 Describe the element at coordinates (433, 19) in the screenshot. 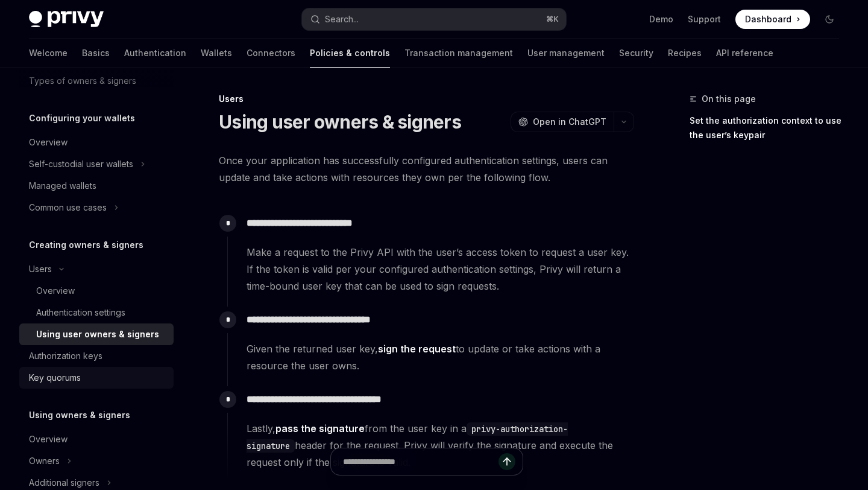

I see `button: Search...⌘K` at that location.